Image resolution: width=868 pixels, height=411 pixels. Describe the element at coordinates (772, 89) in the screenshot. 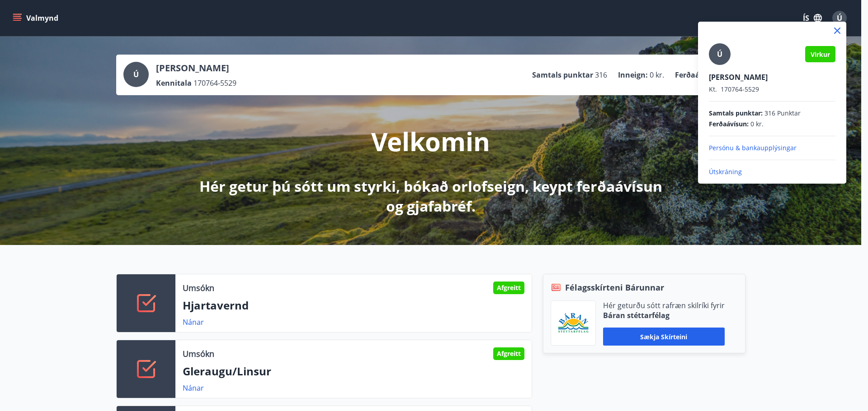

I see `p: 170764-5529` at that location.